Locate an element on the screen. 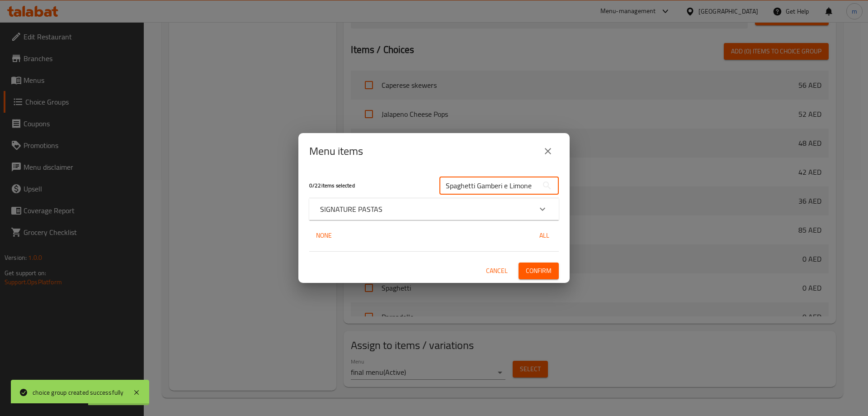  button: None is located at coordinates (324, 235).